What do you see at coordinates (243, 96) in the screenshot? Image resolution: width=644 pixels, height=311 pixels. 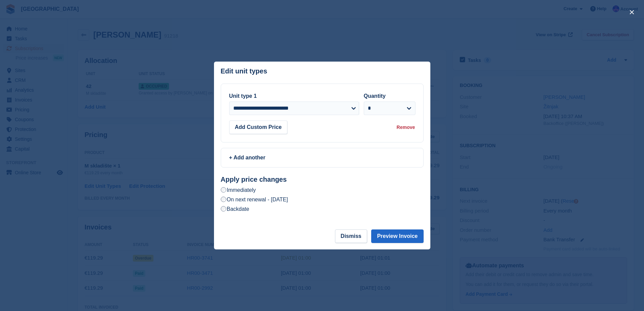 I see `label: Unit type 1` at bounding box center [243, 96].